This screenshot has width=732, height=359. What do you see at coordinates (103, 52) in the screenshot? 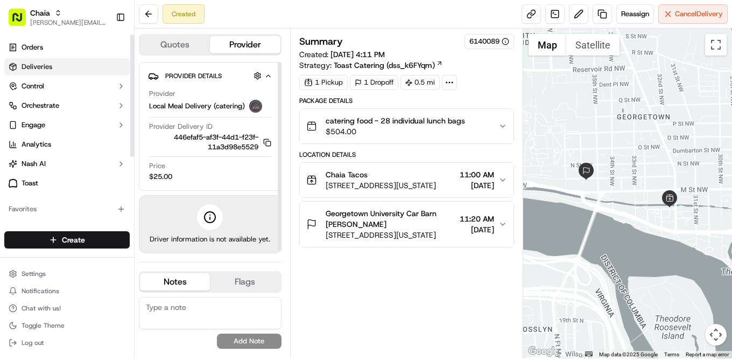
I see `p: Welcome 👋` at bounding box center [103, 52].